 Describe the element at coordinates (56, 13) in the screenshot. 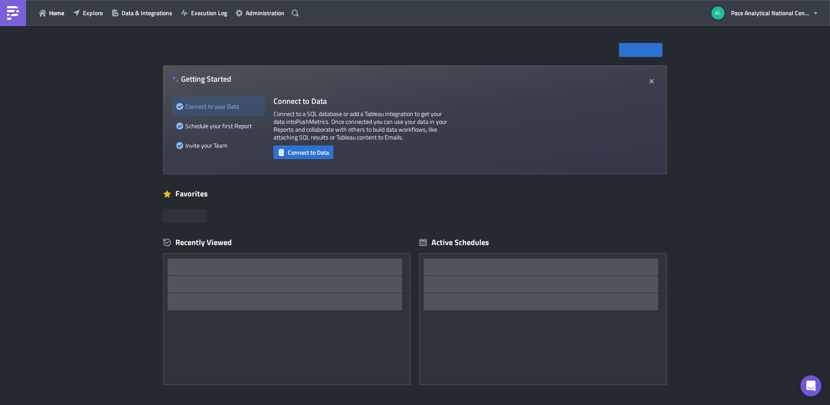

I see `span: Home` at that location.